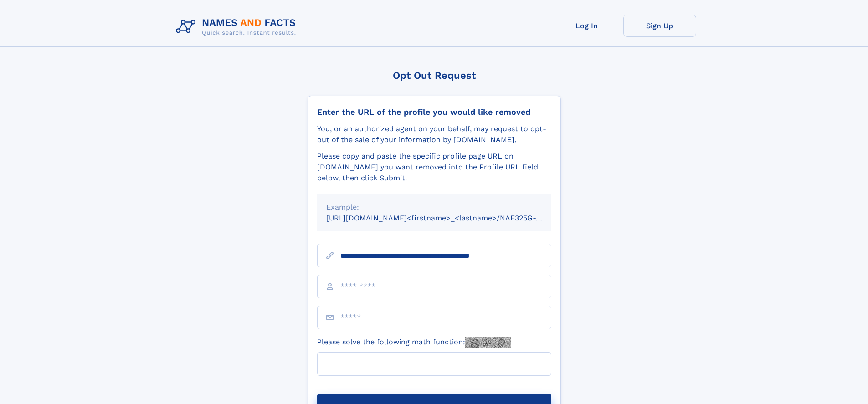  Describe the element at coordinates (434, 112) in the screenshot. I see `div: Enter the URL of the profile you would like removed` at that location.